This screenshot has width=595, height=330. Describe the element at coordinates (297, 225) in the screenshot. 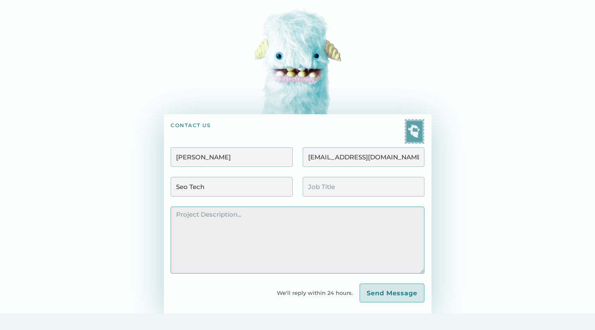

I see `form: Contact Form` at that location.